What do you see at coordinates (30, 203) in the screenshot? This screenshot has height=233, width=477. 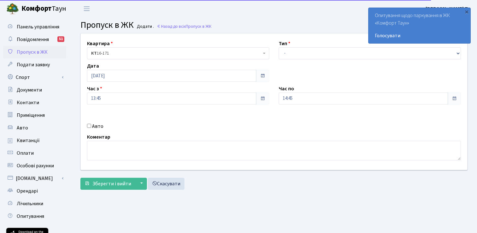 I see `span: Лічильники` at bounding box center [30, 203].